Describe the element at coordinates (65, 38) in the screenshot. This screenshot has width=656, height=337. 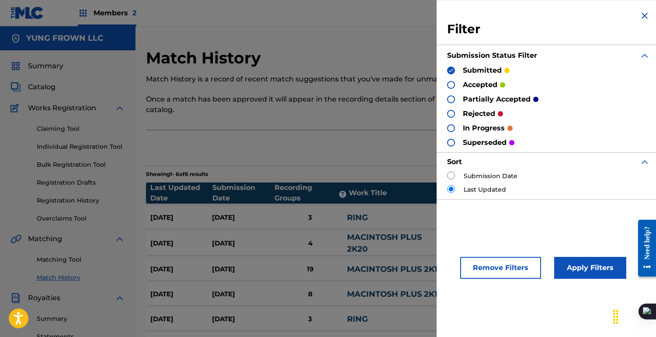
I see `h5: YUNG FROWN LLC` at that location.